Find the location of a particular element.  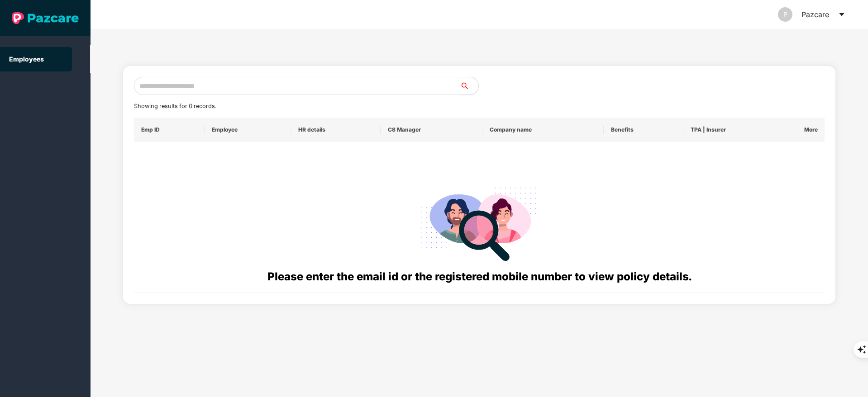

span: Showing results for 0 records. is located at coordinates (175, 106).